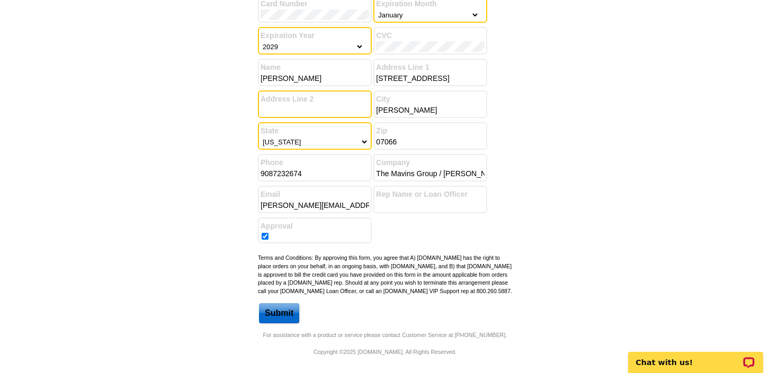  What do you see at coordinates (315, 226) in the screenshot?
I see `label: Approval` at bounding box center [315, 226].